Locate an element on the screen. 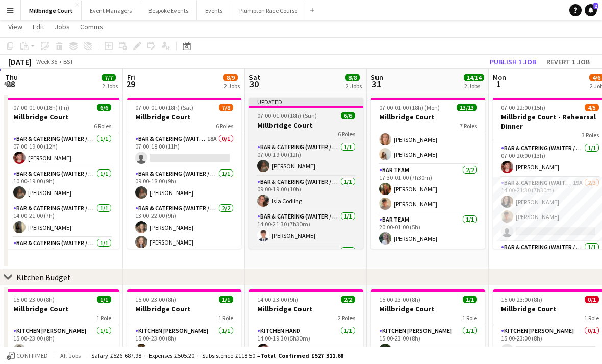 This screenshot has width=602, height=364. div: 07:00-01:00 (18h) (Fri)6/6Millbridge Court6 RolesBar & Catering (Waiter / waitress)1/107:00-19:00... is located at coordinates (62, 173).